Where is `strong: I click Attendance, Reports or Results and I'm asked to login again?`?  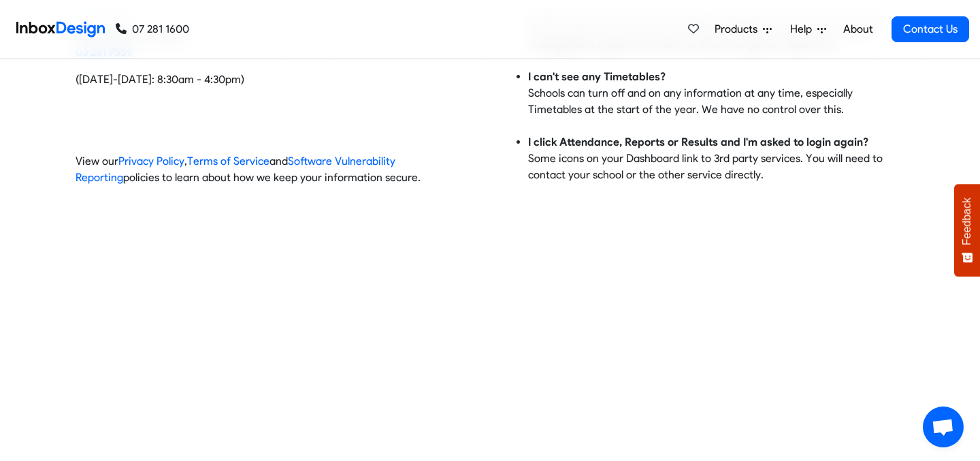
strong: I click Attendance, Reports or Results and I'm asked to login again? is located at coordinates (698, 142).